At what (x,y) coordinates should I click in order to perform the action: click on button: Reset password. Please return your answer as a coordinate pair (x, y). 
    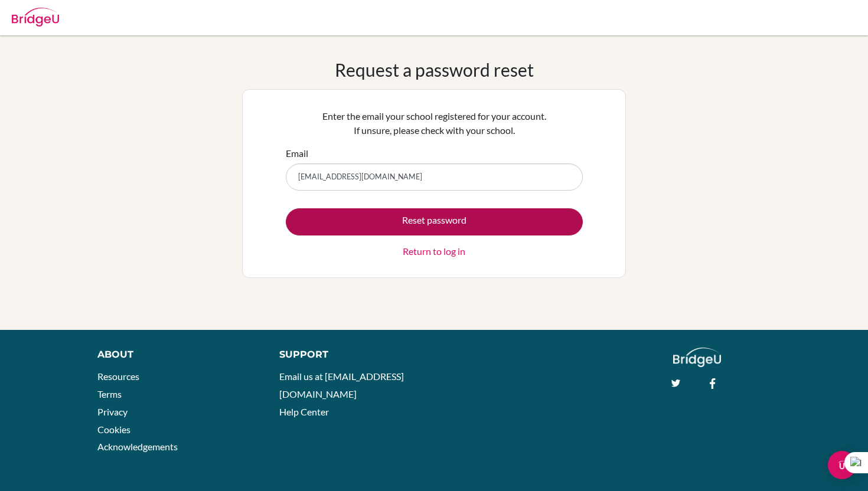
    Looking at the image, I should click on (434, 222).